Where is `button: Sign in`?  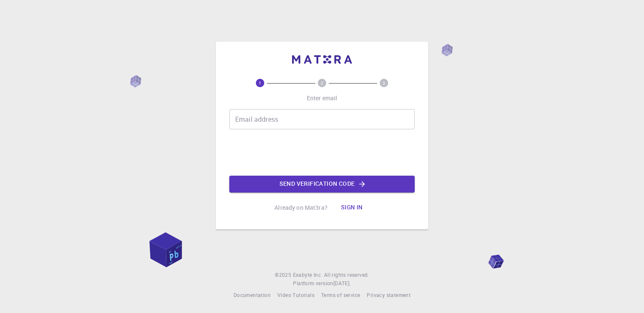
button: Sign in is located at coordinates (352, 208).